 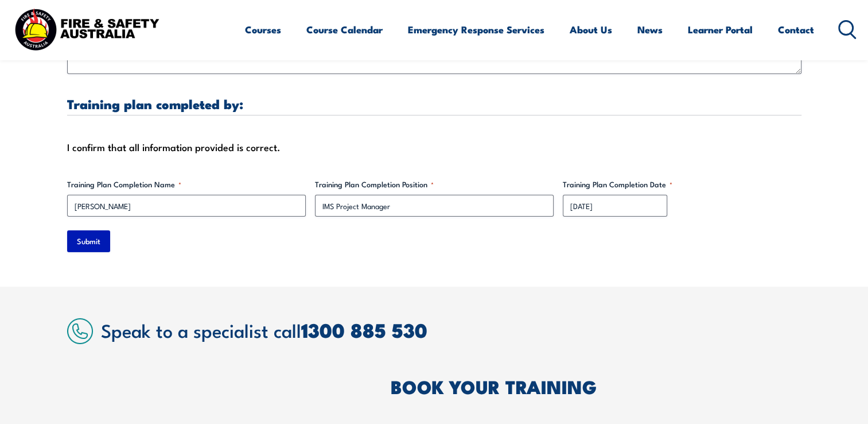 What do you see at coordinates (186, 184) in the screenshot?
I see `label: Training Plan Completion Name` at bounding box center [186, 184].